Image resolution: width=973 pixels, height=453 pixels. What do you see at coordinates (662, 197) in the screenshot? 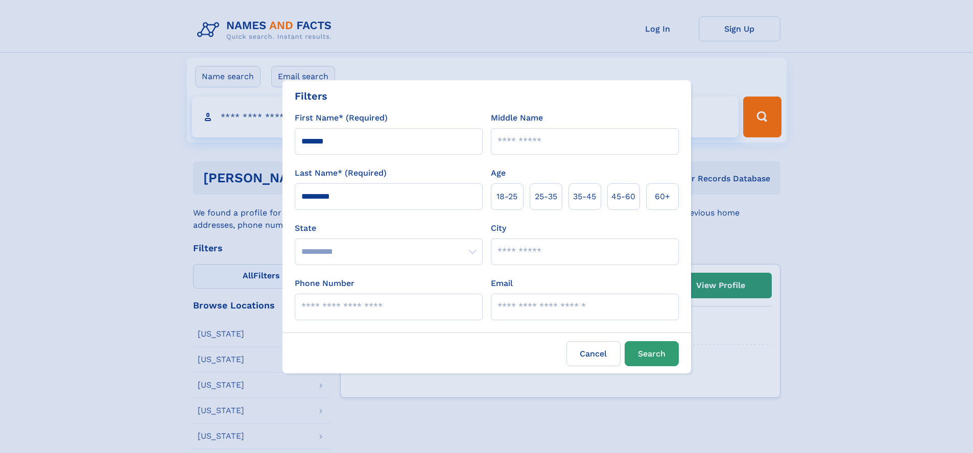
I see `span: 60+` at bounding box center [662, 197].